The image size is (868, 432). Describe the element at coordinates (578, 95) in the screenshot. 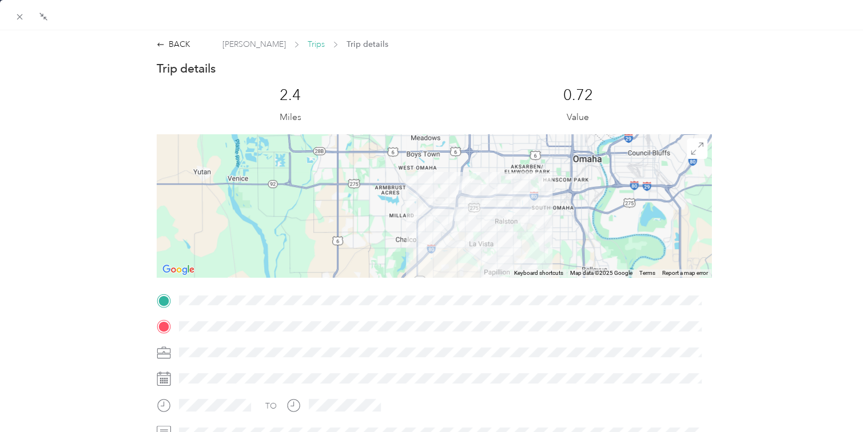

I see `p: 0.72` at that location.